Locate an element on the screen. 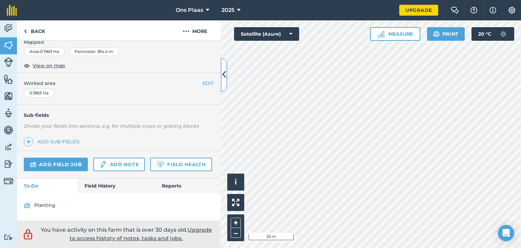  button: 20 °C is located at coordinates (493, 34).